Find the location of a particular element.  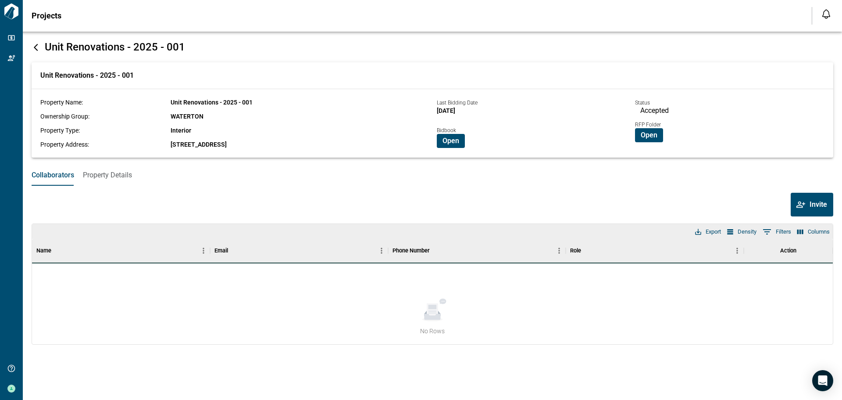

div: Open Intercom Messenger is located at coordinates (823, 380).